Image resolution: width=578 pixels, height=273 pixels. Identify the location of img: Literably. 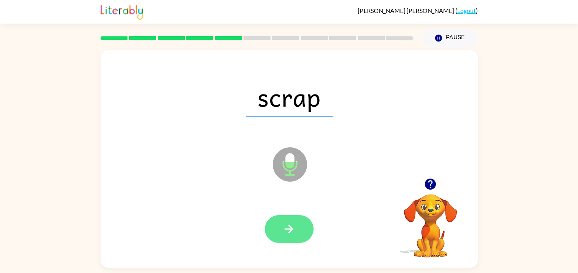
(122, 11).